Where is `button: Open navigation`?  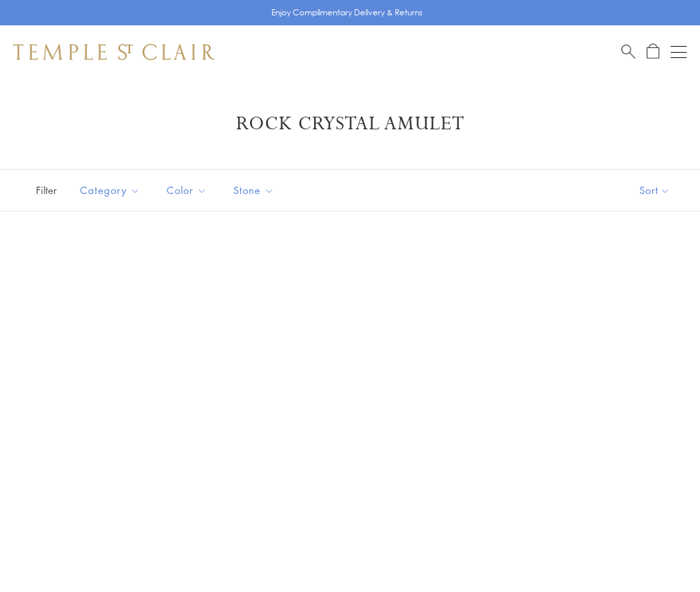 button: Open navigation is located at coordinates (678, 52).